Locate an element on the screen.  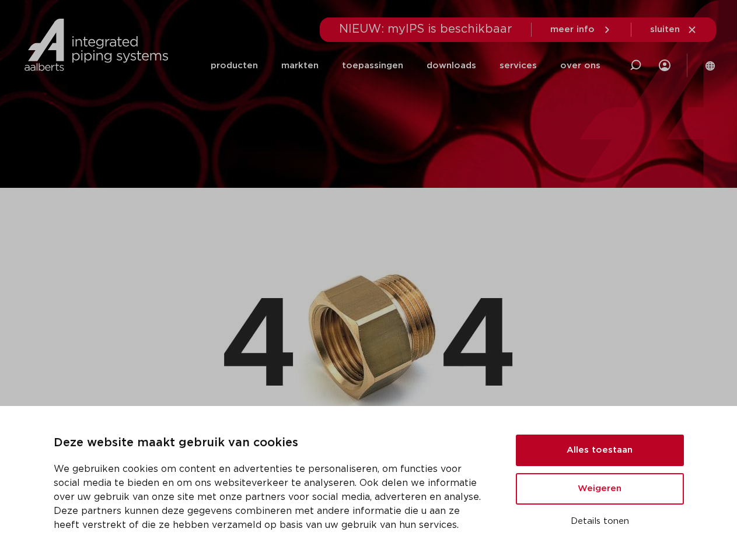
a: over ons is located at coordinates (580, 66).